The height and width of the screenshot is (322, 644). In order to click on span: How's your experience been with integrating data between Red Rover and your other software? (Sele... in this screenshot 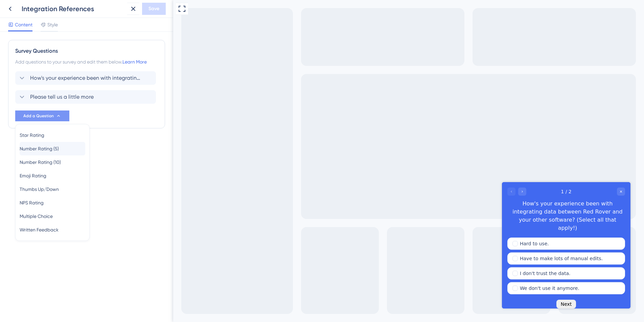, I will do `click(86, 78)`.